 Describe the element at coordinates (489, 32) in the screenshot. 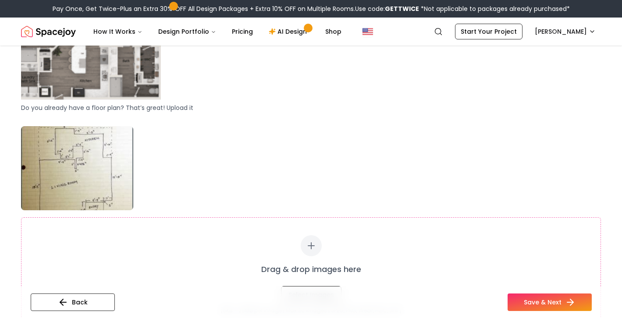

I see `a: Start Your Project` at that location.